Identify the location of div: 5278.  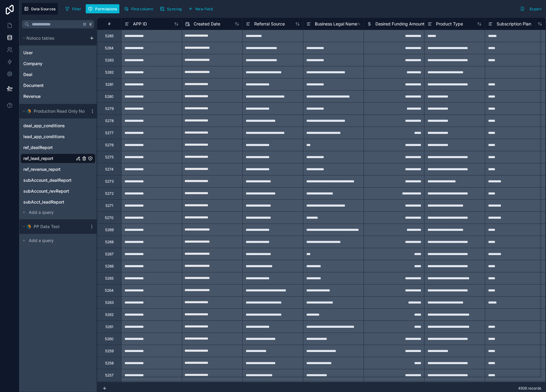
(109, 121).